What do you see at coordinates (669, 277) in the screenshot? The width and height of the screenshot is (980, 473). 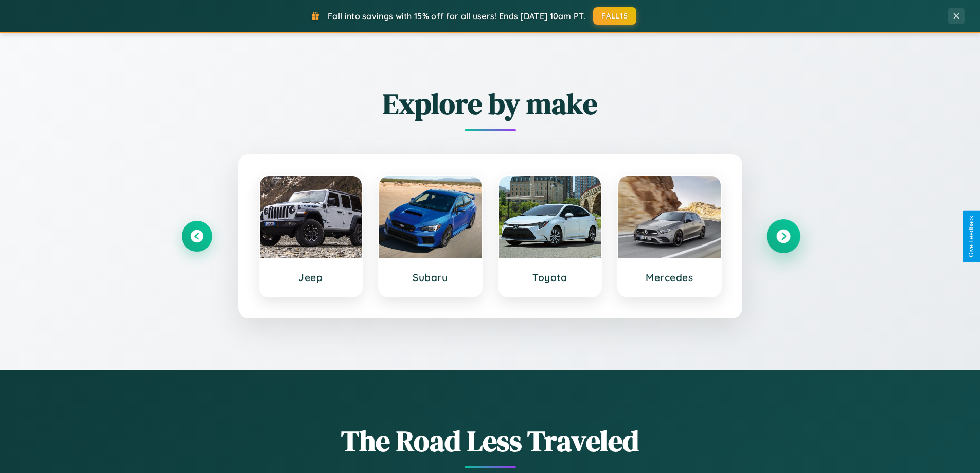 I see `h3: Mercedes` at bounding box center [669, 277].